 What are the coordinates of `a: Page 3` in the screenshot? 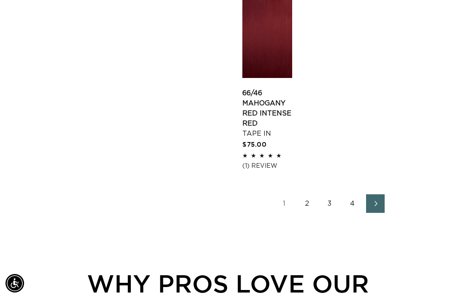 It's located at (329, 204).